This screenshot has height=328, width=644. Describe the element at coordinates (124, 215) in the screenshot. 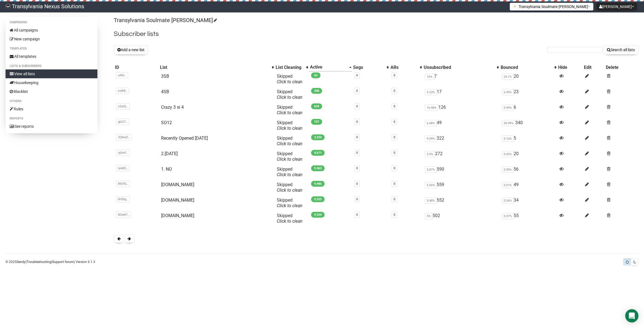

I see `span: N3wR7..` at that location.